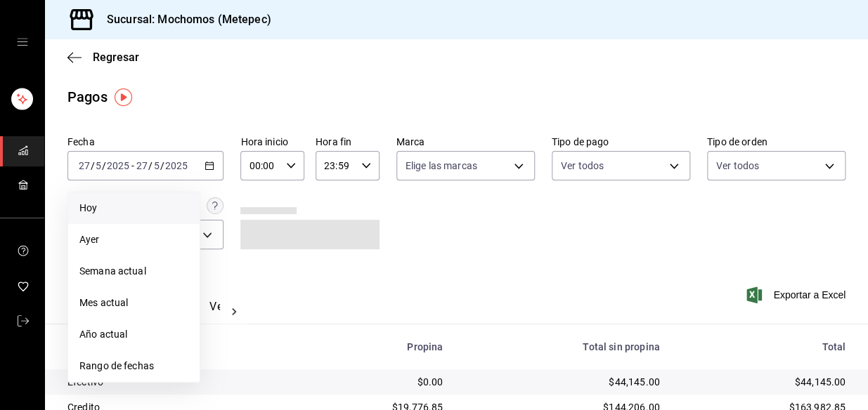  I want to click on div: Total, so click(764, 347).